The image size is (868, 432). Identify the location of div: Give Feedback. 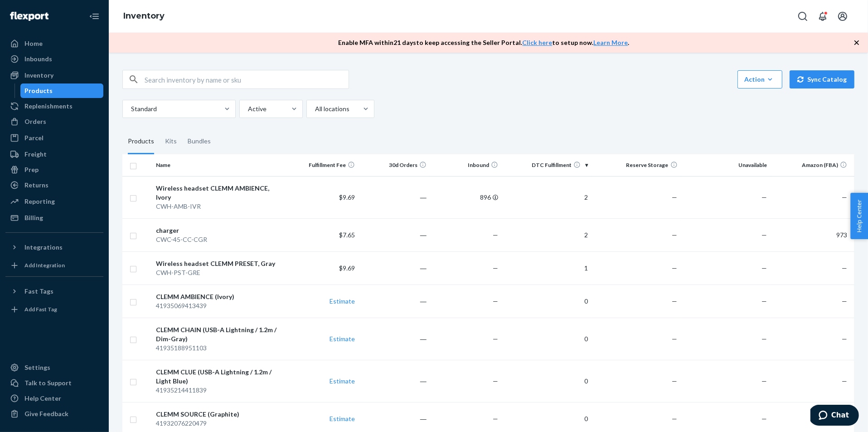
(46, 413).